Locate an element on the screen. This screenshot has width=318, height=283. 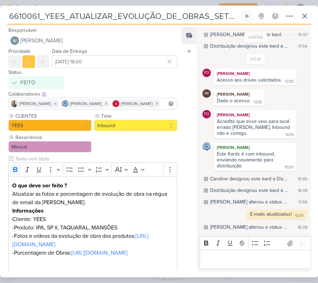
label: Data de Entrega is located at coordinates (69, 51).